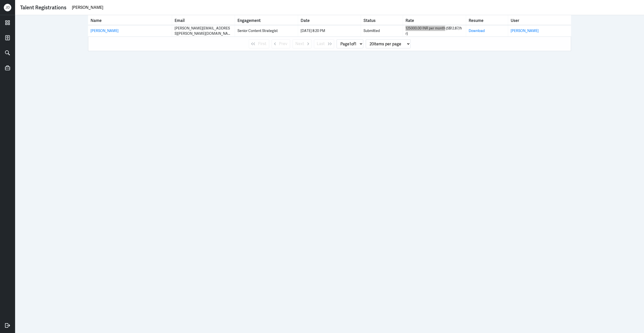 The height and width of the screenshot is (333, 644). Describe the element at coordinates (262, 44) in the screenshot. I see `span: First` at that location.